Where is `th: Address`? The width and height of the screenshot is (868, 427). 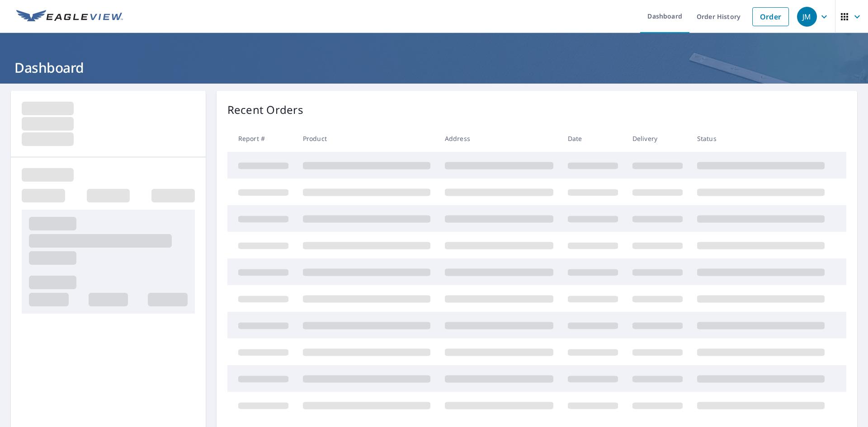 th: Address is located at coordinates (499, 138).